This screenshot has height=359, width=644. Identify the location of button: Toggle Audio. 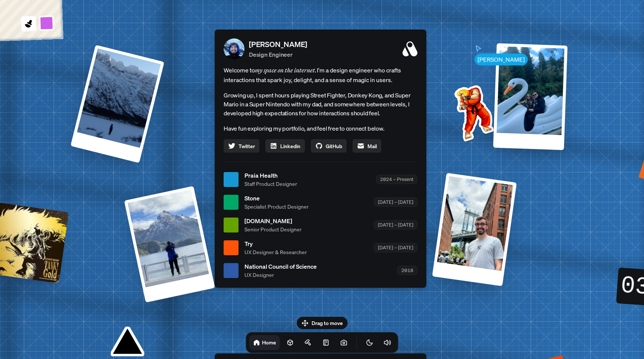
(387, 343).